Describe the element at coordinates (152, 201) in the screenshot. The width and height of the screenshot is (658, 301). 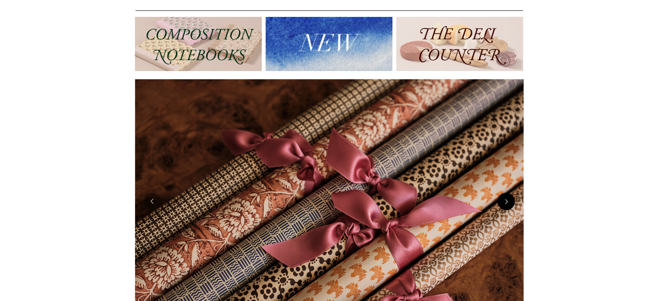
I see `button: Previous` at that location.